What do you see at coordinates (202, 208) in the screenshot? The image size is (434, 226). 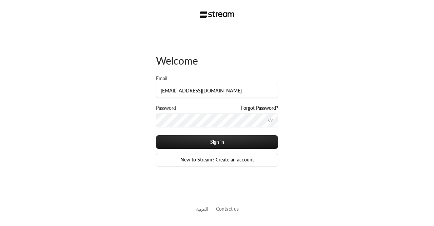 I see `a: العربية` at bounding box center [202, 208].